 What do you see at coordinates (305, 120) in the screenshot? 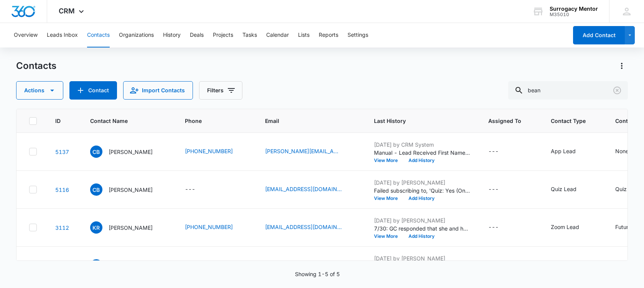
I see `span: Email` at bounding box center [305, 120].